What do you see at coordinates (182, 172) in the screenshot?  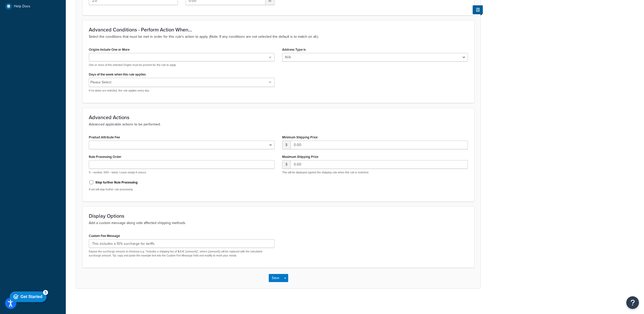 I see `p: 0 = earliest, 999 = latest. Leave empty if unsure.` at bounding box center [182, 172].